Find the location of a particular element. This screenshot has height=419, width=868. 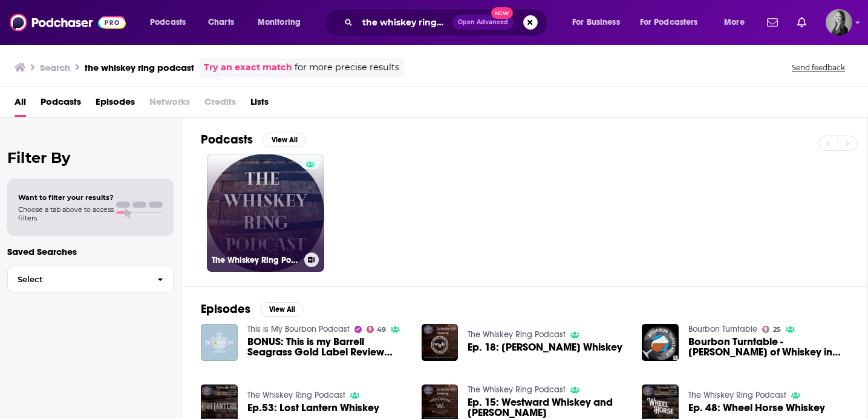

span: Credits is located at coordinates (220, 104).